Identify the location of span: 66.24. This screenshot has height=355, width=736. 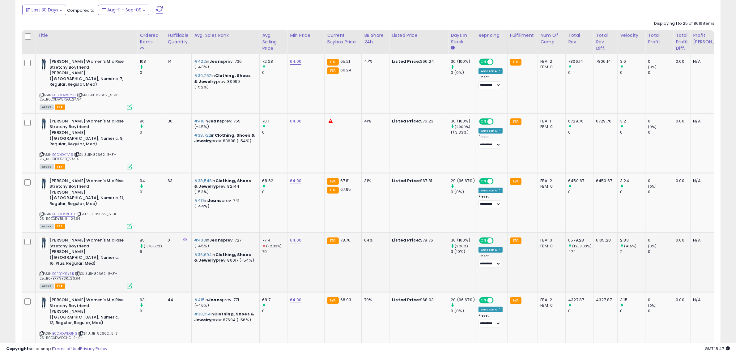
(346, 70).